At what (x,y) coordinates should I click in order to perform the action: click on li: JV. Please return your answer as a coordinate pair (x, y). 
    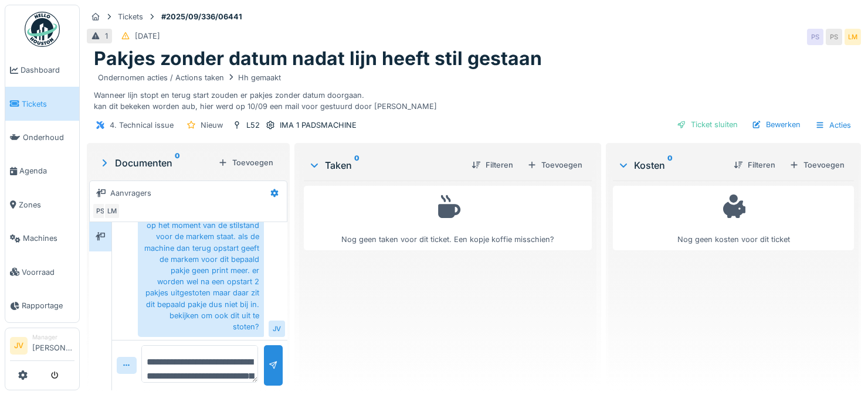
    Looking at the image, I should click on (19, 346).